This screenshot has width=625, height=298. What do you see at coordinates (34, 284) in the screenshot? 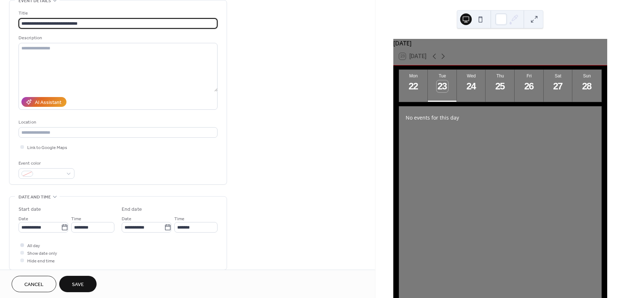
I see `button: Cancel` at bounding box center [34, 284].